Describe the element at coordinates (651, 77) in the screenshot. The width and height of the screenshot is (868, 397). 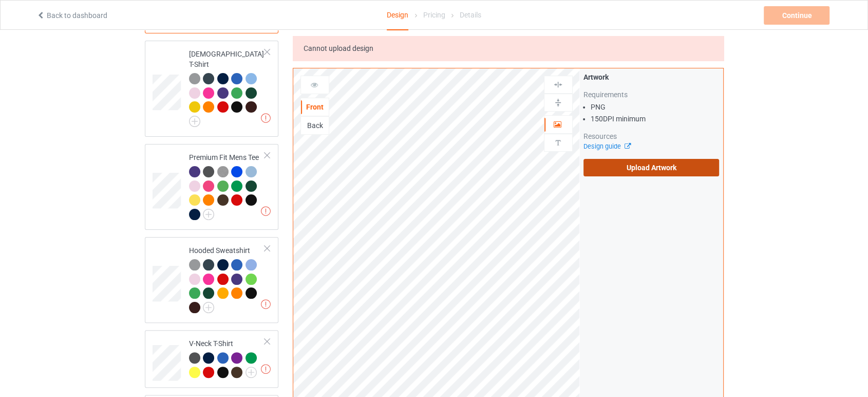
I see `div: Artwork` at that location.